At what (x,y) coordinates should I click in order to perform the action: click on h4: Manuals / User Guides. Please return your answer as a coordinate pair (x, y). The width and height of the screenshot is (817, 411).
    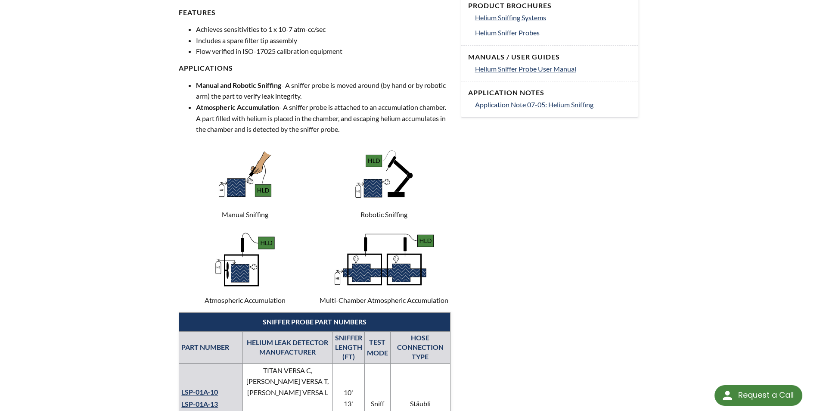
    Looking at the image, I should click on (550, 57).